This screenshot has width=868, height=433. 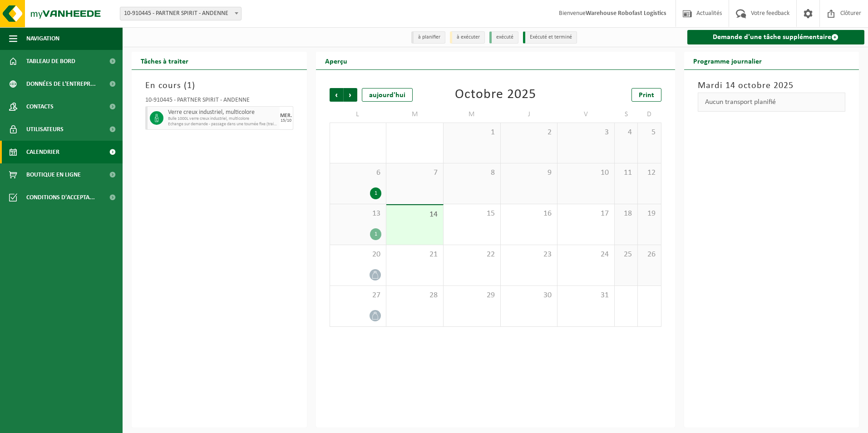 What do you see at coordinates (414, 215) in the screenshot?
I see `span: 14` at bounding box center [414, 215].